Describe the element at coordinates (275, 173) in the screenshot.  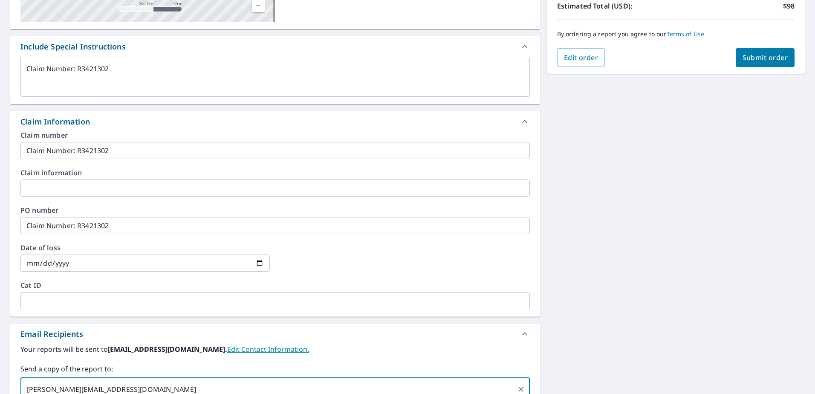
I see `label: Claim information` at that location.